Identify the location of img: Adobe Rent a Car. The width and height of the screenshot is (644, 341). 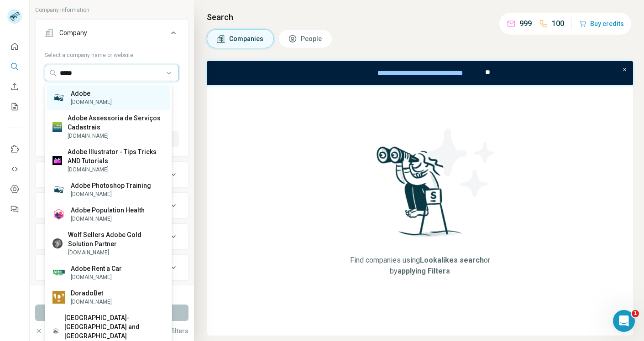
(59, 273).